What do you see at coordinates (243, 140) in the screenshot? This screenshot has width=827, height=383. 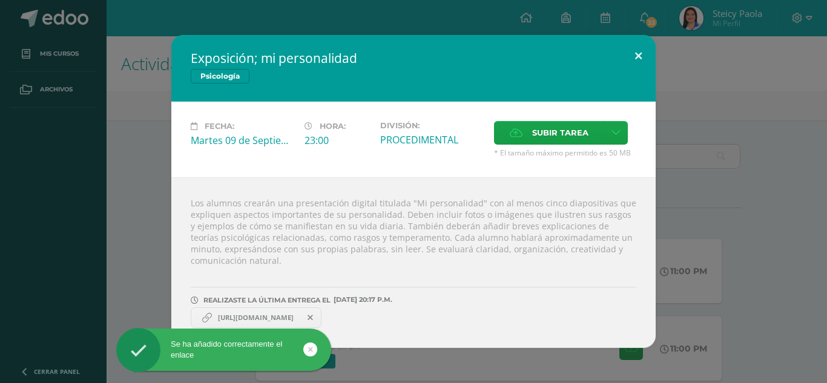 I see `div: Martes 09 de Septiembre` at bounding box center [243, 140].